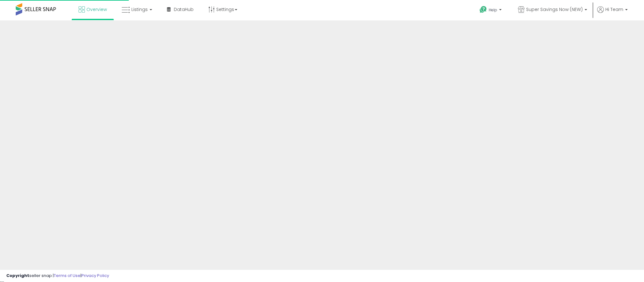 Image resolution: width=644 pixels, height=282 pixels. Describe the element at coordinates (491, 10) in the screenshot. I see `a: Help` at that location.